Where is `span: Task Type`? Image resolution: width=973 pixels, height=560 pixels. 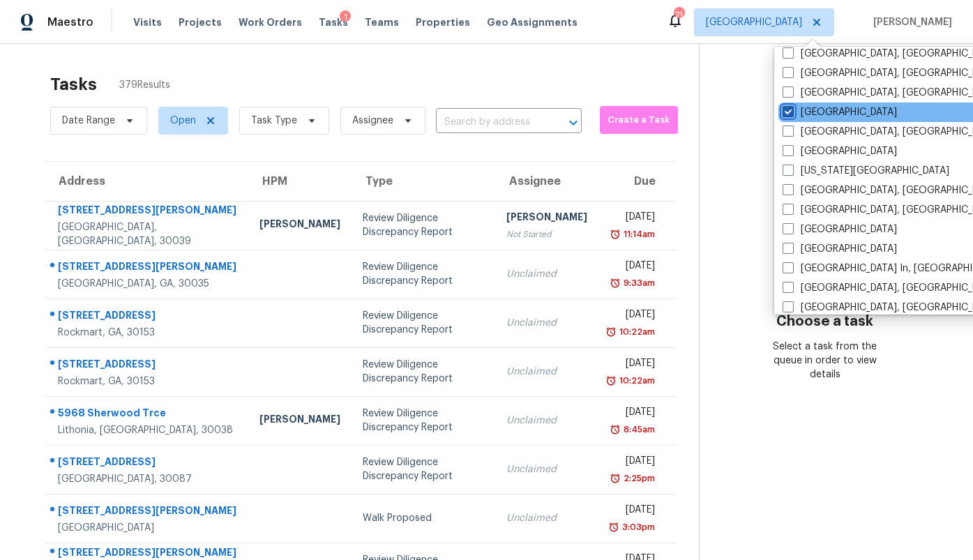
span: Task Type is located at coordinates (274, 121).